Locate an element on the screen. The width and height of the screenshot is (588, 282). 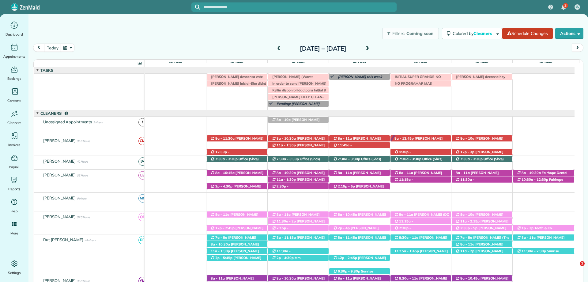
span: 2:30p - 4:45p is located at coordinates (403, 230).